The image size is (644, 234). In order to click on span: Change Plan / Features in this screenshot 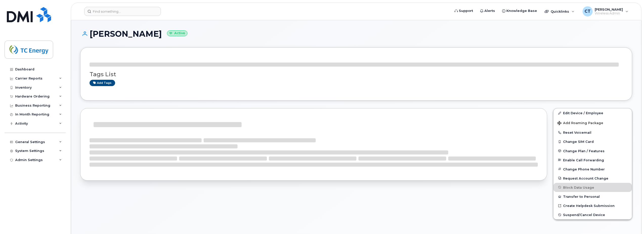, I will do `click(584, 150)`.